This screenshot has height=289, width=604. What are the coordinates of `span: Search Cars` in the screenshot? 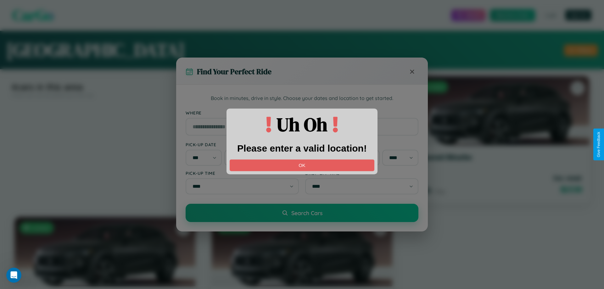 It's located at (307, 213).